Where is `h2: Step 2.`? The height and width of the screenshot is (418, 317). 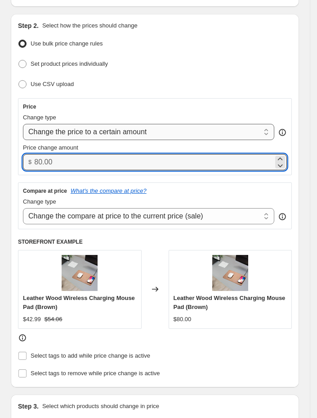
h2: Step 2. is located at coordinates (28, 26).